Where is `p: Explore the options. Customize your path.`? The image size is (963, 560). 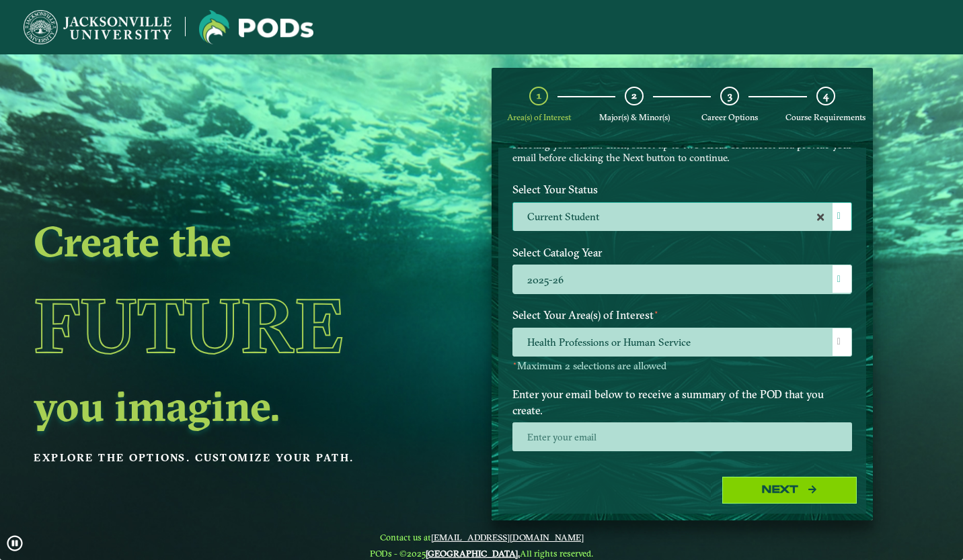 p: Explore the options. Customize your path. is located at coordinates (216, 458).